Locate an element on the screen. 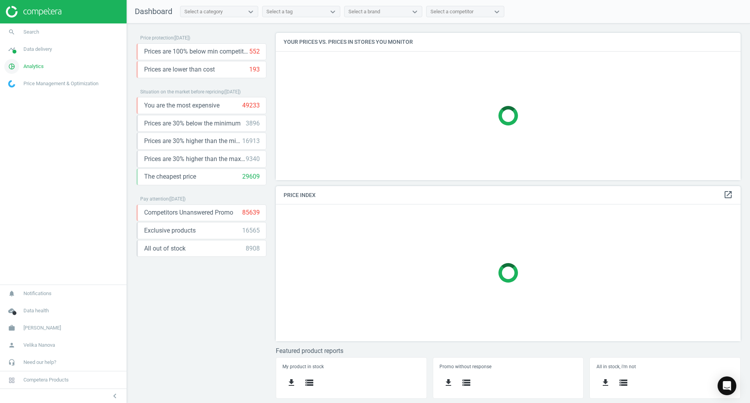  img: wGWNvw8QSZomAAAAABJRU5ErkJggg== is located at coordinates (12, 84).